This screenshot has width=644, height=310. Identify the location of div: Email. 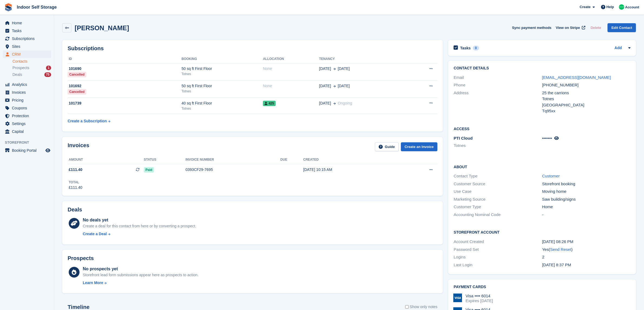
(498, 78).